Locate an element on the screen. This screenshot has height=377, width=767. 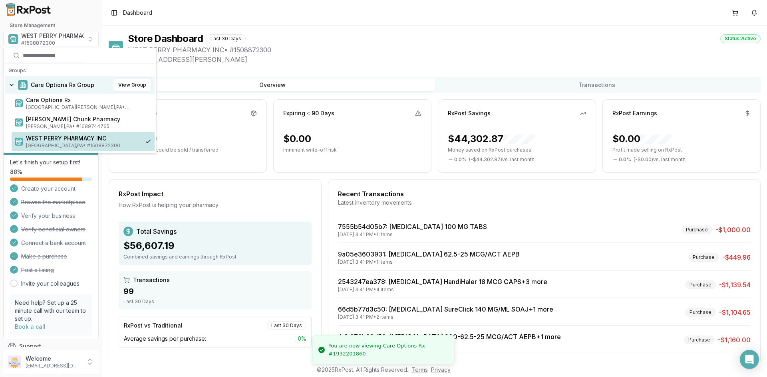
span: Create your account is located at coordinates (48, 189).